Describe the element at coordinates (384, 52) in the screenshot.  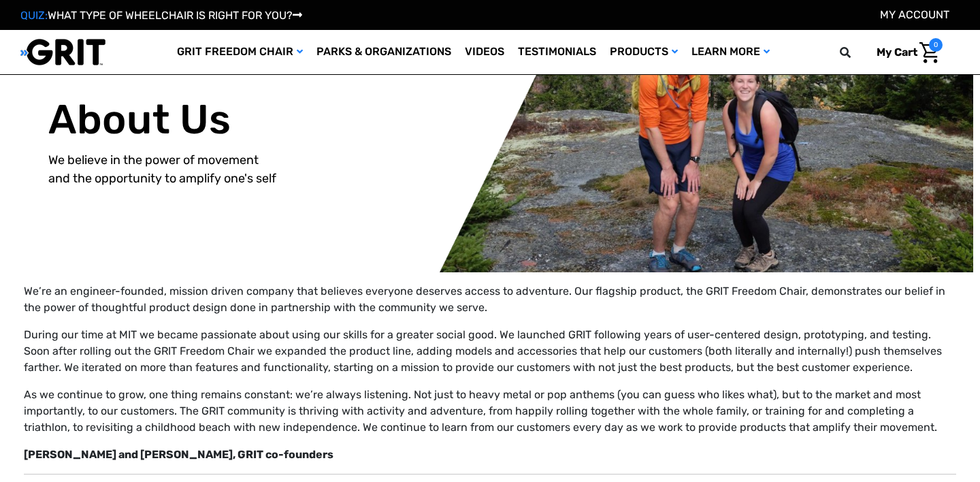
I see `a: Parks & Organizations` at that location.